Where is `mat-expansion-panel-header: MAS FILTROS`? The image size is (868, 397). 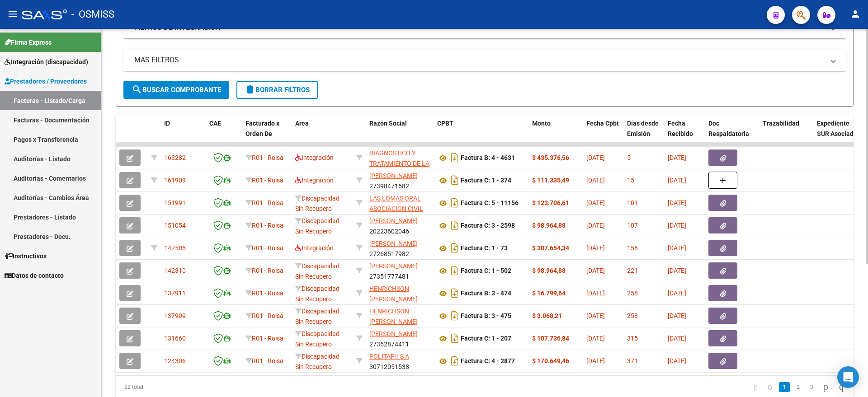
mat-expansion-panel-header: MAS FILTROS is located at coordinates (484, 60).